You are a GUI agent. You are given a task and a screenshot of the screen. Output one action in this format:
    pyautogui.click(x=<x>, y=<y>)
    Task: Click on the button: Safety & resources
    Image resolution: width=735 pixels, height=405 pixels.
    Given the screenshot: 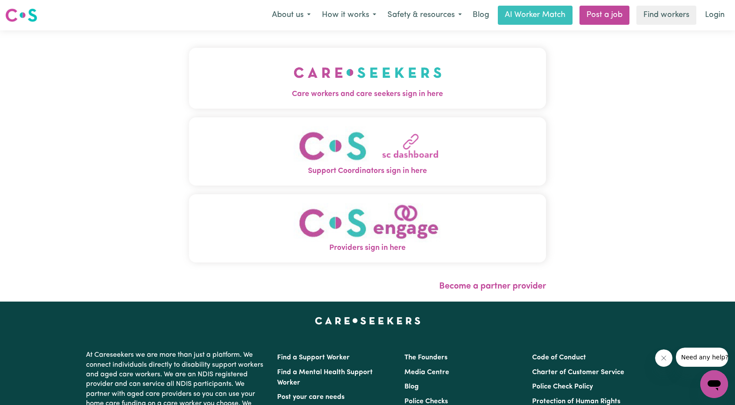 What is the action you would take?
    pyautogui.click(x=425, y=15)
    